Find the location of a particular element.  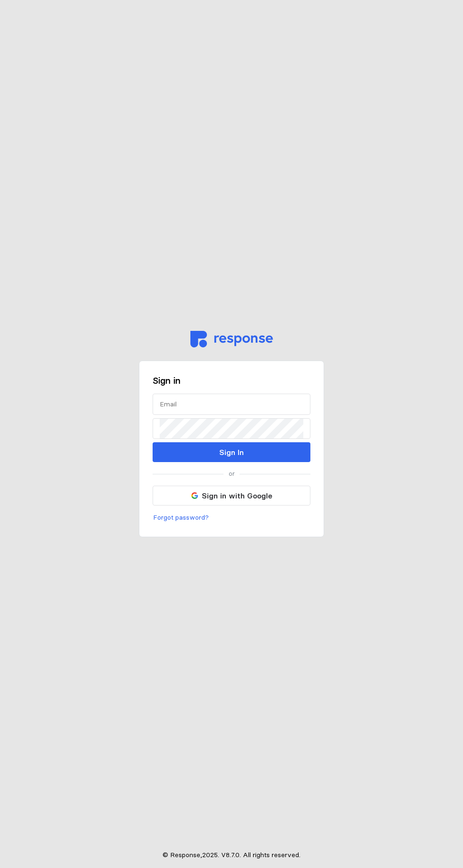

p: Sign in with Google is located at coordinates (237, 496).